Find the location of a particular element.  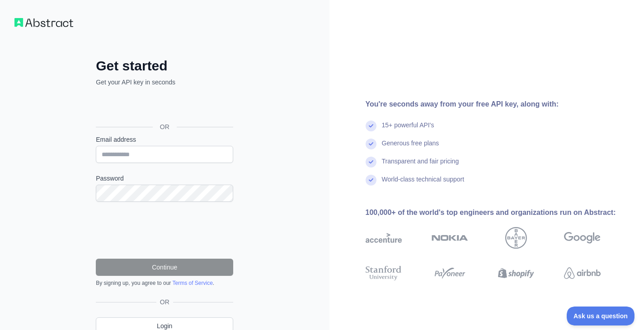

label: Email address is located at coordinates (165, 139).